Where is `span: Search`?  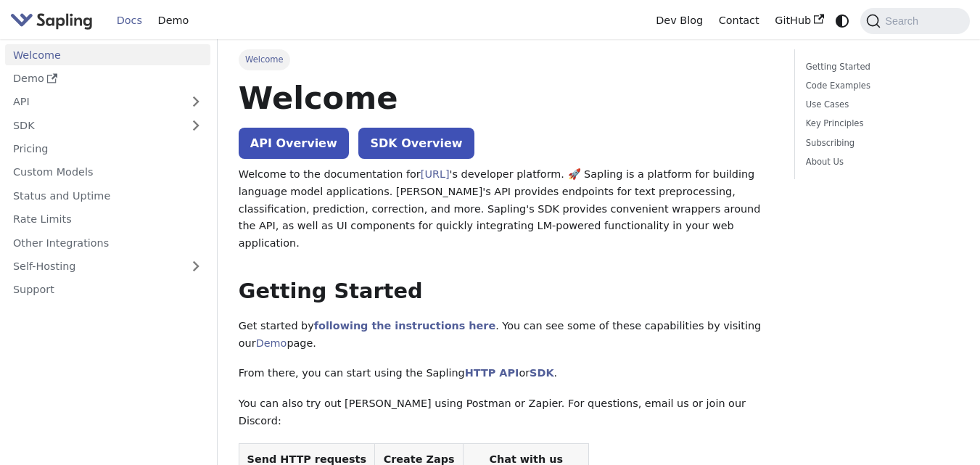 span: Search is located at coordinates (904, 21).